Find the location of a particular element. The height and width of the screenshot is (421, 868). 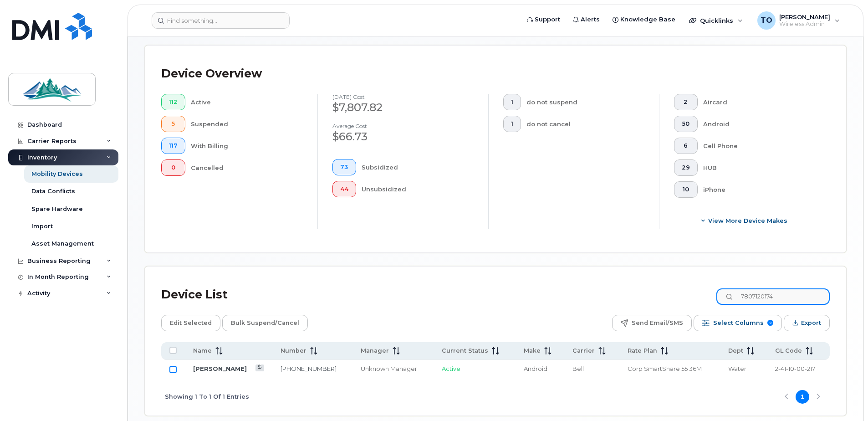

span: 2 is located at coordinates (686, 102).